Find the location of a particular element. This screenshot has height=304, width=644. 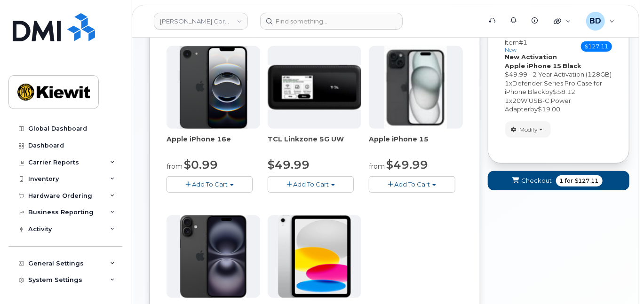

span: TCL Linkzone 5G UW is located at coordinates (314, 144).